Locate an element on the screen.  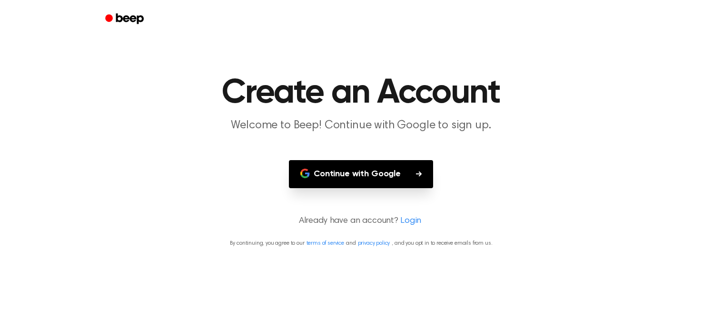
h1: Create an Account is located at coordinates (361, 93).